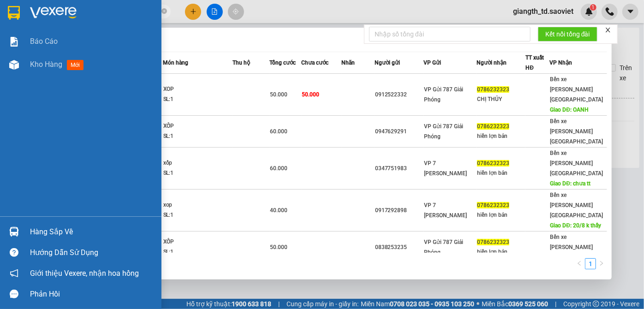 The image size is (644, 309). Describe the element at coordinates (579, 263) in the screenshot. I see `span: left` at that location.